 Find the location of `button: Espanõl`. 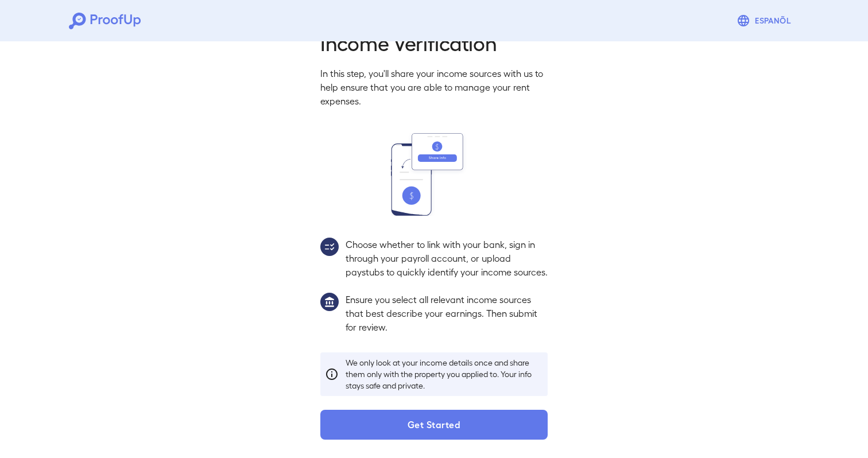

button: Espanõl is located at coordinates (765, 20).